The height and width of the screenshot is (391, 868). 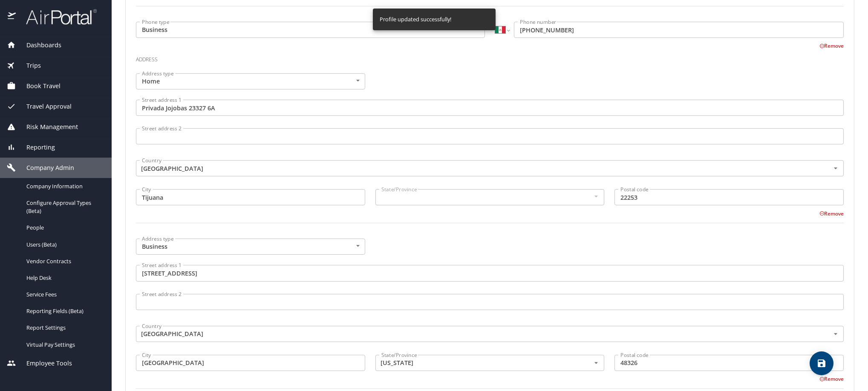 What do you see at coordinates (45, 168) in the screenshot?
I see `span: Company Admin` at bounding box center [45, 168].